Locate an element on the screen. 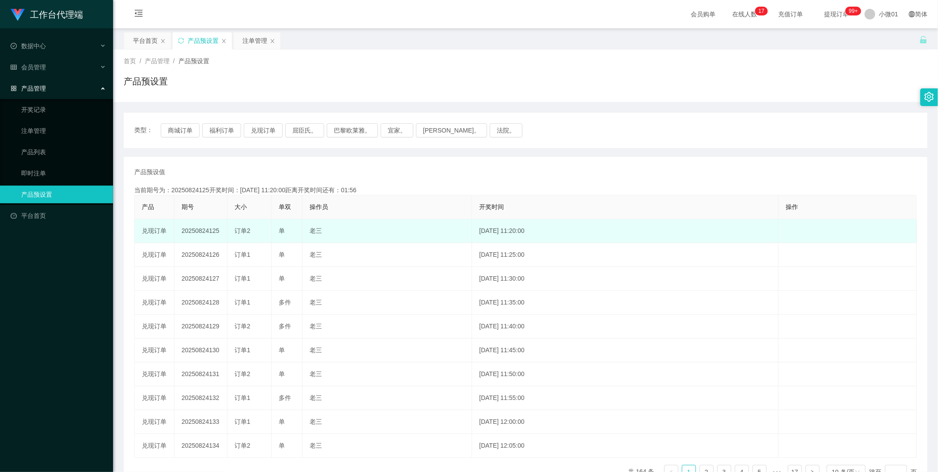  div: 平台首页 is located at coordinates (145, 41).